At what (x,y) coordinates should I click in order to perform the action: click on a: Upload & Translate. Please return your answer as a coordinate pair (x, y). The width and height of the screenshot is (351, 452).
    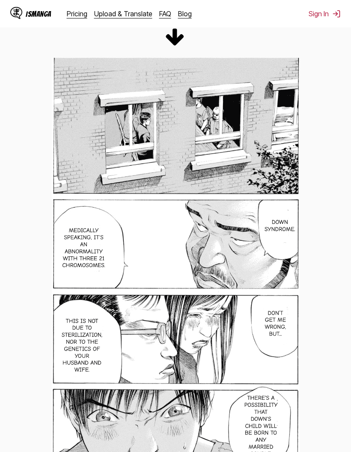
    Looking at the image, I should click on (123, 14).